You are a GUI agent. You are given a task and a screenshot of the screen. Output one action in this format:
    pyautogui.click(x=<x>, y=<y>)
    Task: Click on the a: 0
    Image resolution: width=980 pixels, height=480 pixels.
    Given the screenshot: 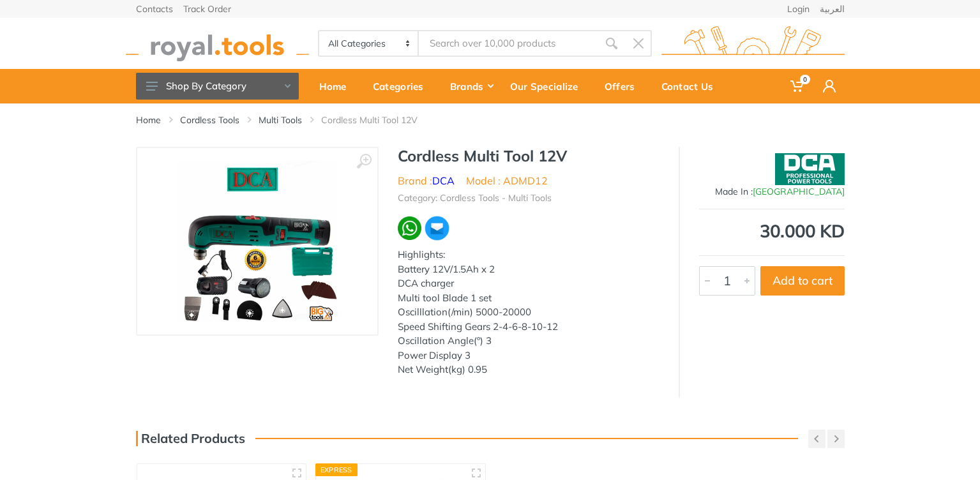 What is the action you would take?
    pyautogui.click(x=797, y=86)
    